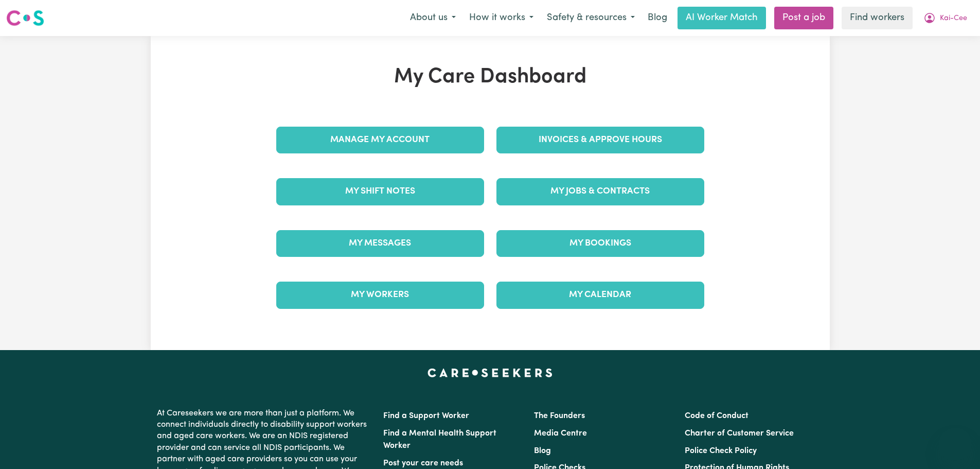 The height and width of the screenshot is (469, 980). Describe the element at coordinates (600, 140) in the screenshot. I see `a: Invoices & Approve Hours` at that location.